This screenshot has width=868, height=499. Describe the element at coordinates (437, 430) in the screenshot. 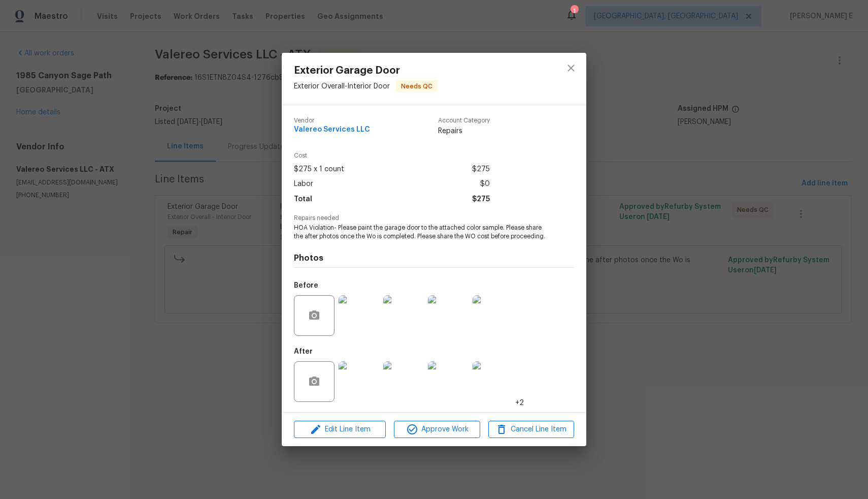

I see `button: Approve Work` at that location.